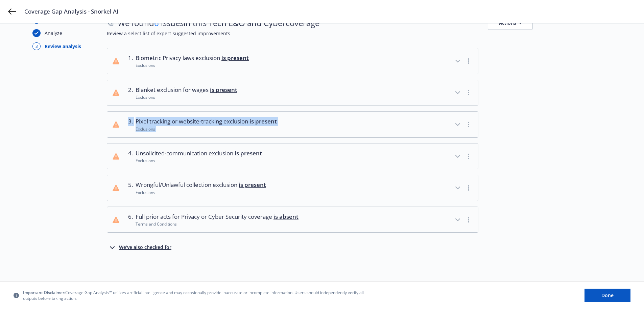 Image resolution: width=644 pixels, height=309 pixels. Describe the element at coordinates (63, 46) in the screenshot. I see `div: Review analysis` at that location.